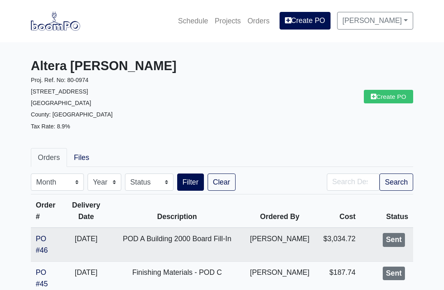 The height and width of the screenshot is (290, 444). I want to click on a: Schedule, so click(193, 21).